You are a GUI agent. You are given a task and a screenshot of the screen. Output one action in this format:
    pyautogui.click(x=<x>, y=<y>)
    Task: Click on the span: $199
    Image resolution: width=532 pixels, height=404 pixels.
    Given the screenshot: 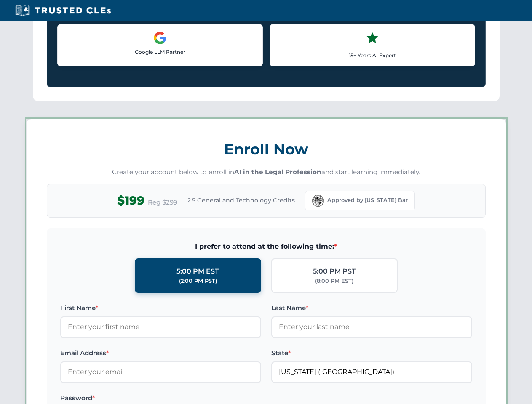 What is the action you would take?
    pyautogui.click(x=131, y=201)
    